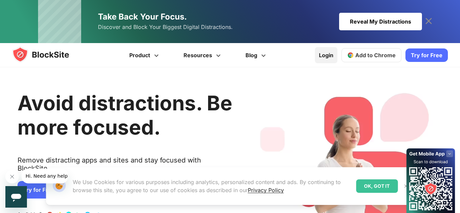  I want to click on span: Add to Chrome, so click(375, 55).